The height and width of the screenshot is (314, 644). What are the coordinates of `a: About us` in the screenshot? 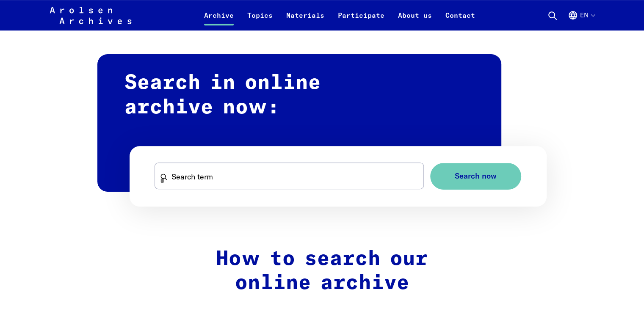 It's located at (415, 20).